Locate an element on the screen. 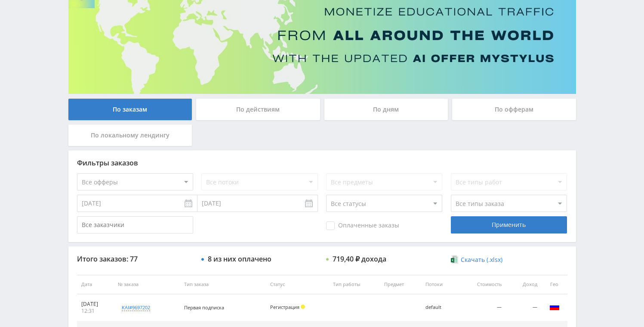  span: Скачать (.xlsx) is located at coordinates (482, 259).